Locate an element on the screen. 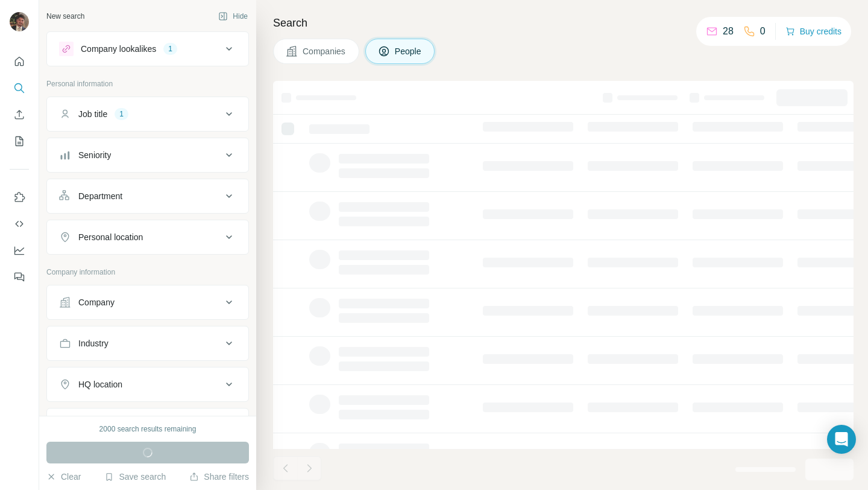 Image resolution: width=868 pixels, height=490 pixels. button: Enrich CSV is located at coordinates (20, 114).